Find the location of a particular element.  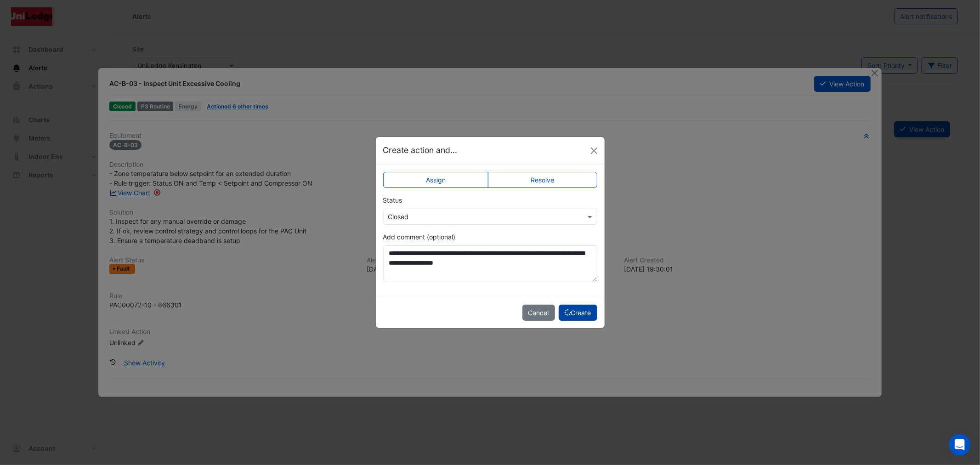

button: Close is located at coordinates (594, 151).